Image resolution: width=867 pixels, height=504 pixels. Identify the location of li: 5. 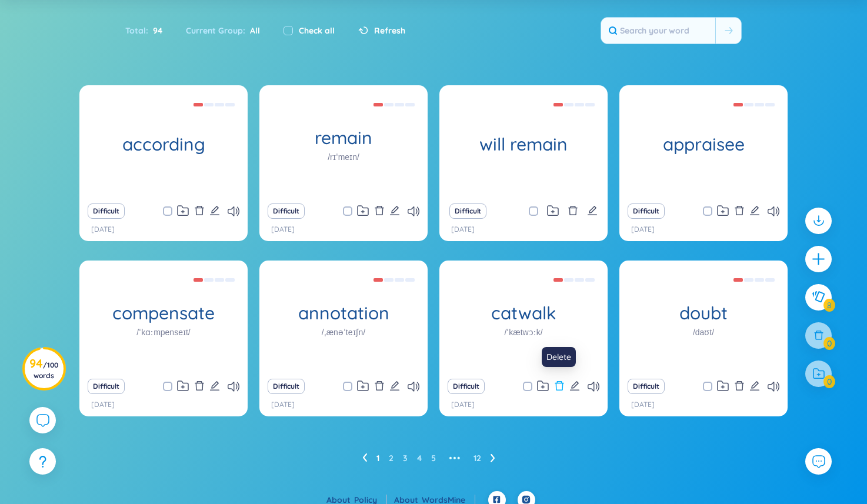
(434, 458).